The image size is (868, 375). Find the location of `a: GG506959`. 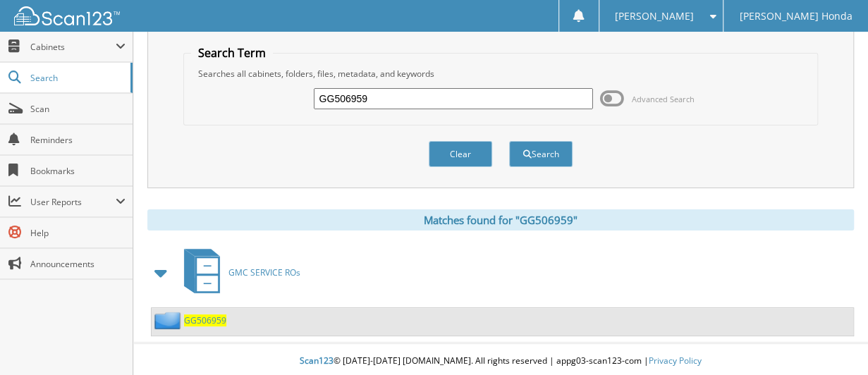

a: GG506959 is located at coordinates (206, 320).